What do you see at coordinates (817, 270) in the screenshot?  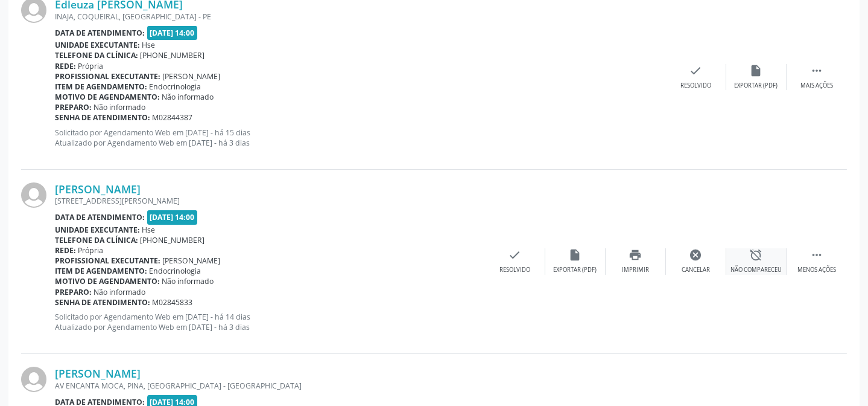 I see `div: Menos ações` at bounding box center [817, 270].